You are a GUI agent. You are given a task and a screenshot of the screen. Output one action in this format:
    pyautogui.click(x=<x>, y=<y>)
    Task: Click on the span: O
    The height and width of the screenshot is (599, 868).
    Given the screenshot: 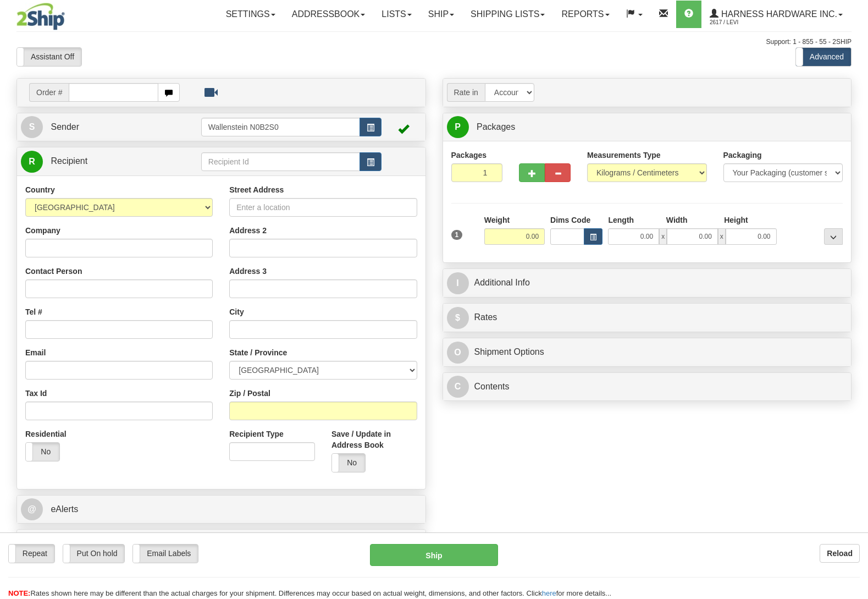 What is the action you would take?
    pyautogui.click(x=458, y=352)
    